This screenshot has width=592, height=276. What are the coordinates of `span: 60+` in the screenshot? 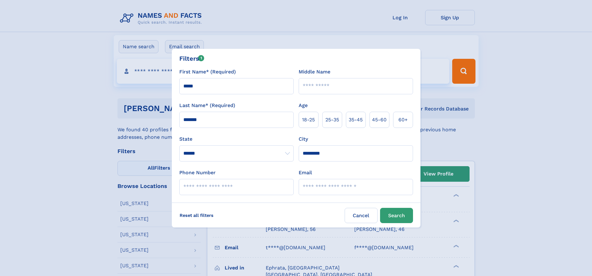 It's located at (403, 120).